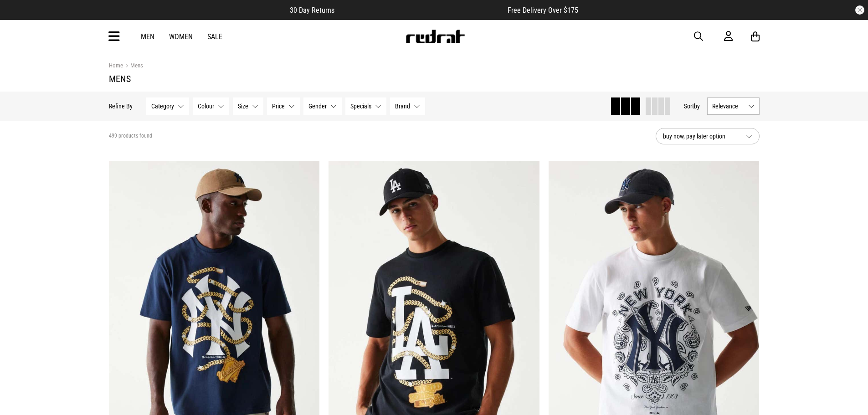  Describe the element at coordinates (361, 106) in the screenshot. I see `span: Specials` at that location.